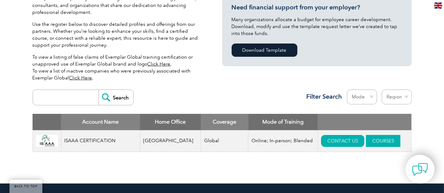  Describe the element at coordinates (116, 98) in the screenshot. I see `input: Search` at that location.